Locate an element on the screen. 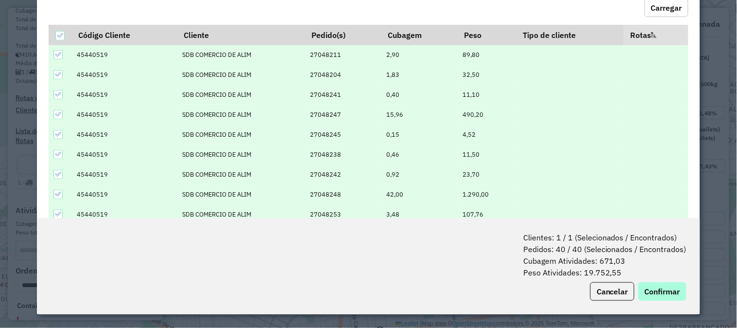 The image size is (737, 328). th: Cubagem is located at coordinates (419, 35).